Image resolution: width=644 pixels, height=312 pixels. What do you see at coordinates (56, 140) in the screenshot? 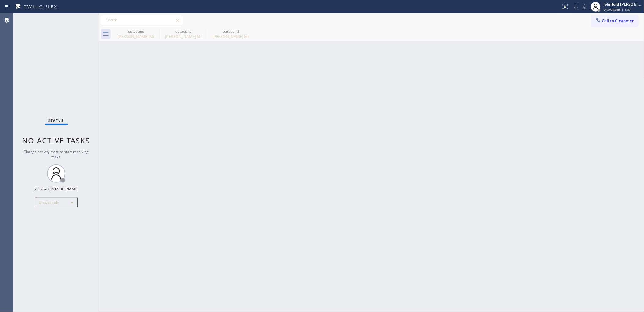
I see `span: No active tasks` at bounding box center [56, 140].